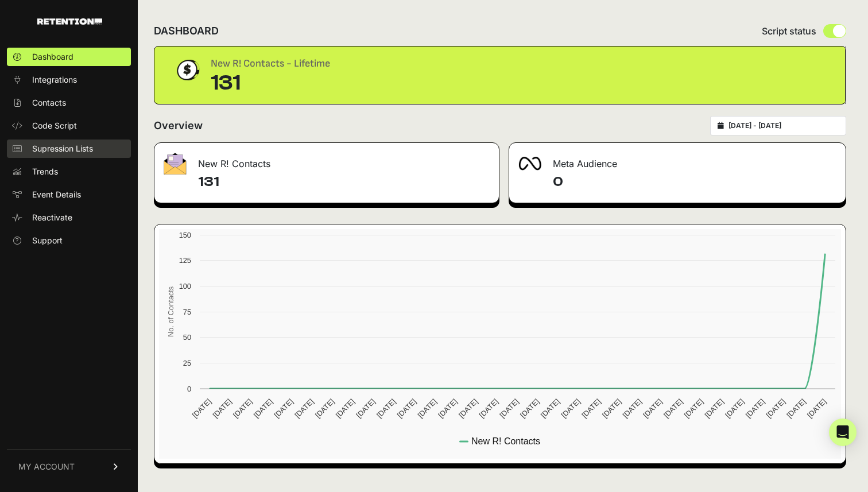  What do you see at coordinates (56, 194) in the screenshot?
I see `span: Event Details` at bounding box center [56, 194].